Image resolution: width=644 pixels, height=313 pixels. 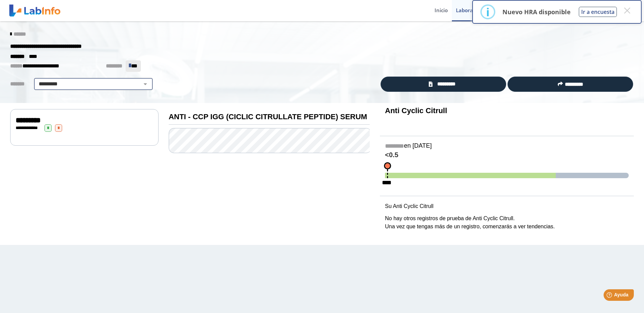 What do you see at coordinates (507, 206) in the screenshot?
I see `p: Su Anti Cyclic Citrull` at bounding box center [507, 206].